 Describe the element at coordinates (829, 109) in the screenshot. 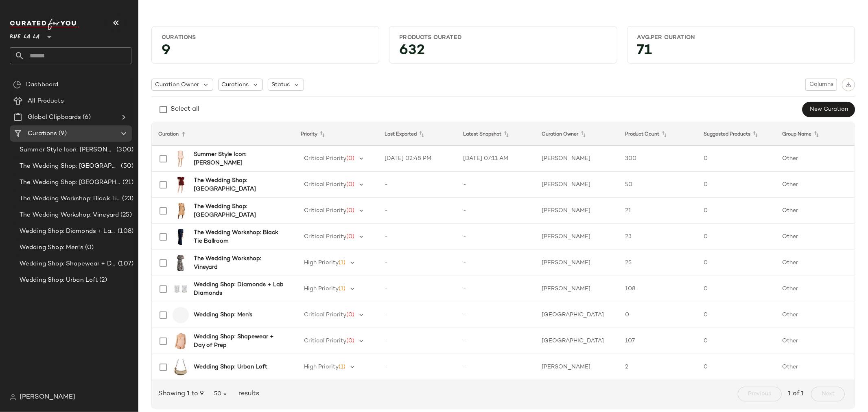

I see `span: New Curation` at that location.